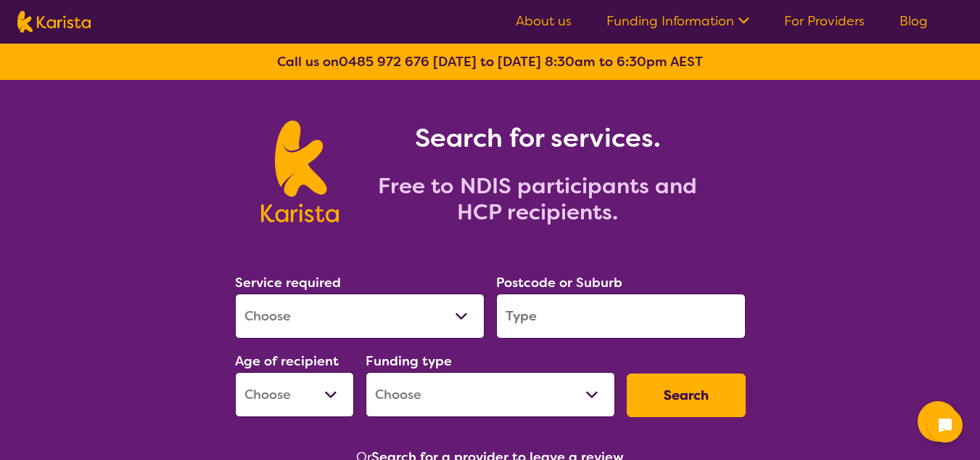 The height and width of the screenshot is (460, 980). What do you see at coordinates (824, 21) in the screenshot?
I see `a: For Providers` at bounding box center [824, 21].